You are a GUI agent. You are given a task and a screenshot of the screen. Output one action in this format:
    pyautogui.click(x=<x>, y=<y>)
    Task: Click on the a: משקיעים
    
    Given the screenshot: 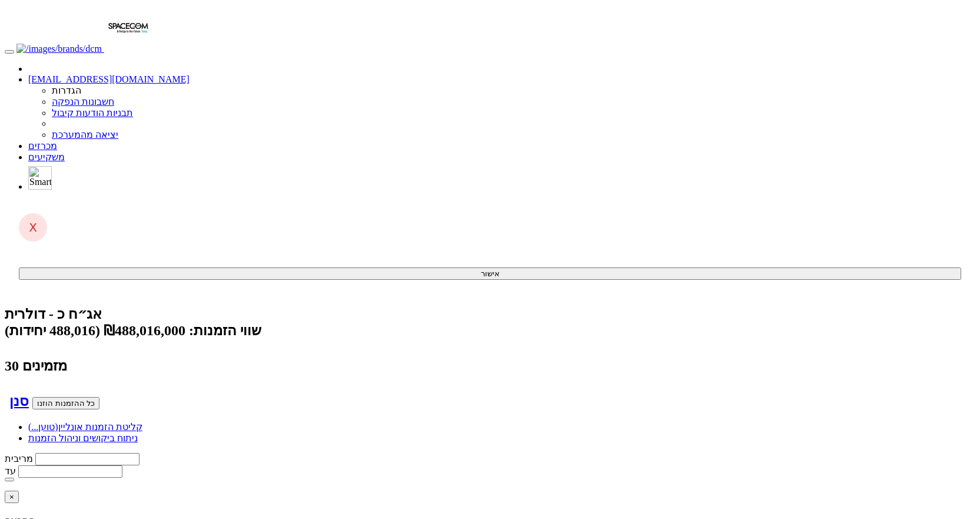 What is the action you would take?
    pyautogui.click(x=47, y=156)
    